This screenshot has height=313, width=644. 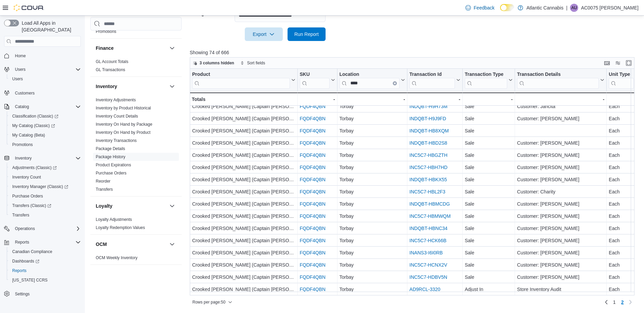 What do you see at coordinates (428, 228) in the screenshot?
I see `a: INDQBT-HBNC34` at bounding box center [428, 228].